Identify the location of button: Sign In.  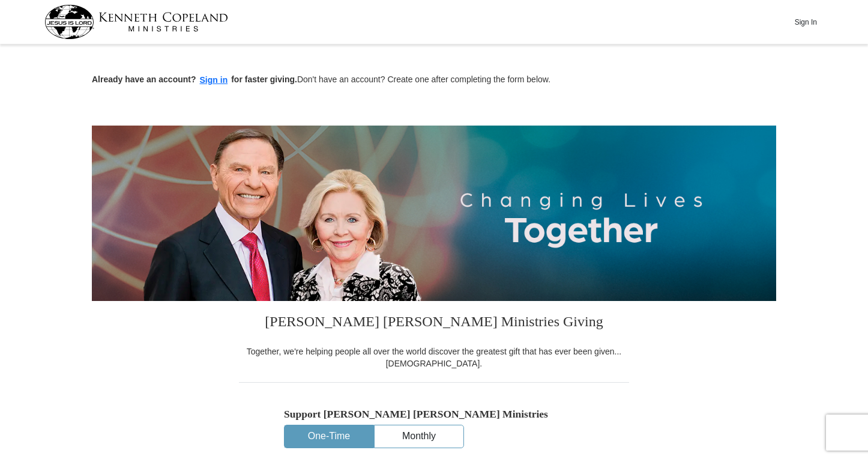
(806, 22).